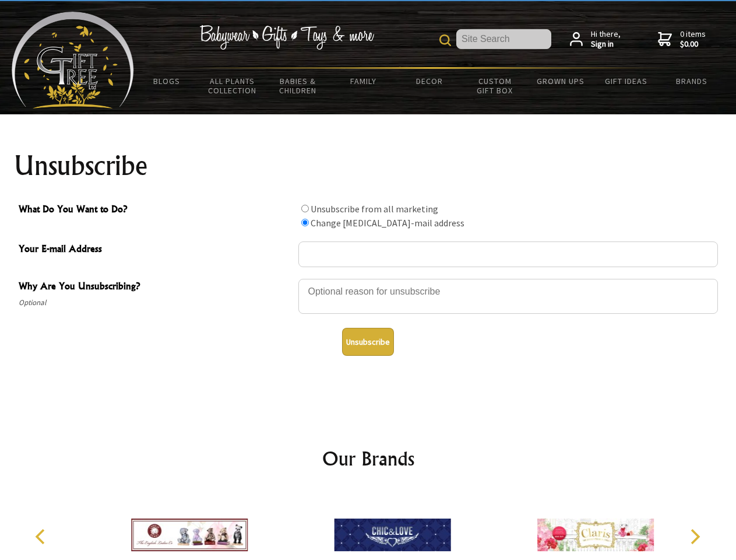 This screenshot has height=560, width=736. What do you see at coordinates (233, 86) in the screenshot?
I see `a: All Plants Collection` at bounding box center [233, 86].